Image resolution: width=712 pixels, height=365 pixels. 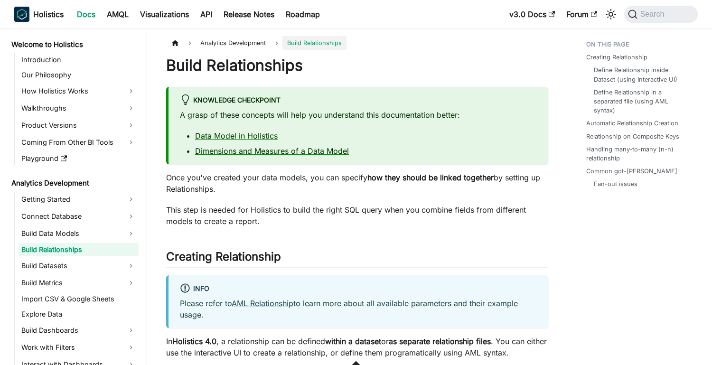 I want to click on b: Holistics, so click(x=48, y=14).